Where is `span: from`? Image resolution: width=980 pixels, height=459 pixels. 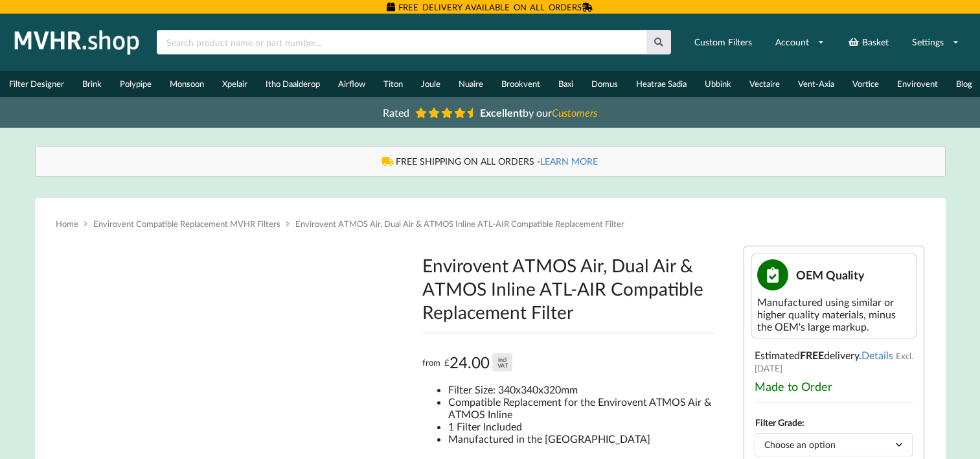 span: from is located at coordinates (432, 362).